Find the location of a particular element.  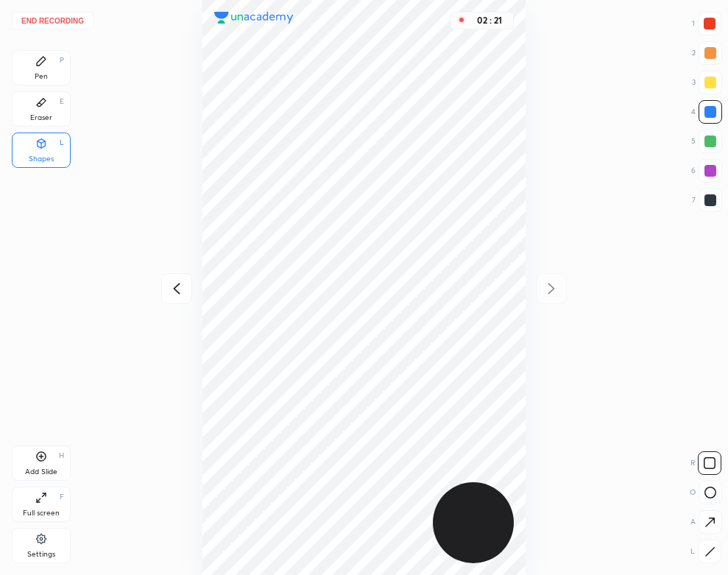

div: Full screen is located at coordinates (41, 513).